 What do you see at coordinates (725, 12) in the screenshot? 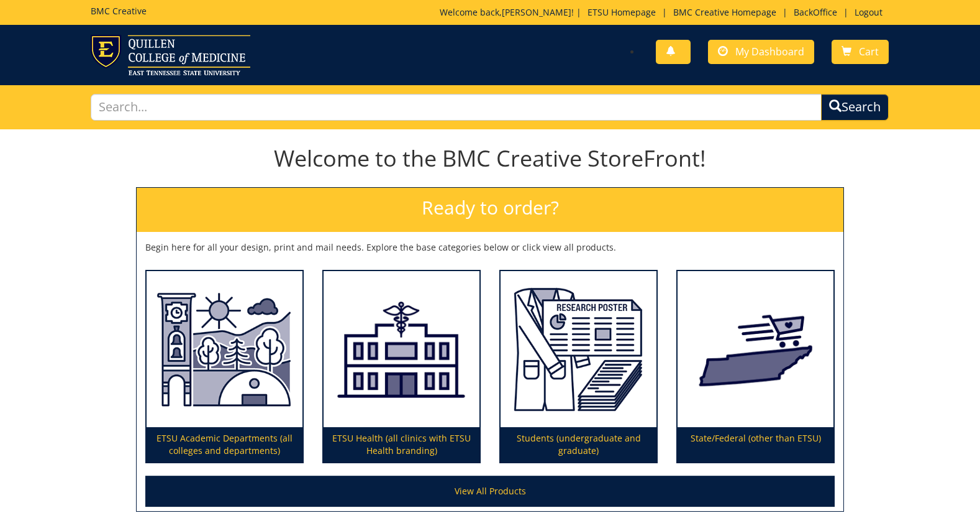
I see `a: BMC Creative Homepage` at bounding box center [725, 12].